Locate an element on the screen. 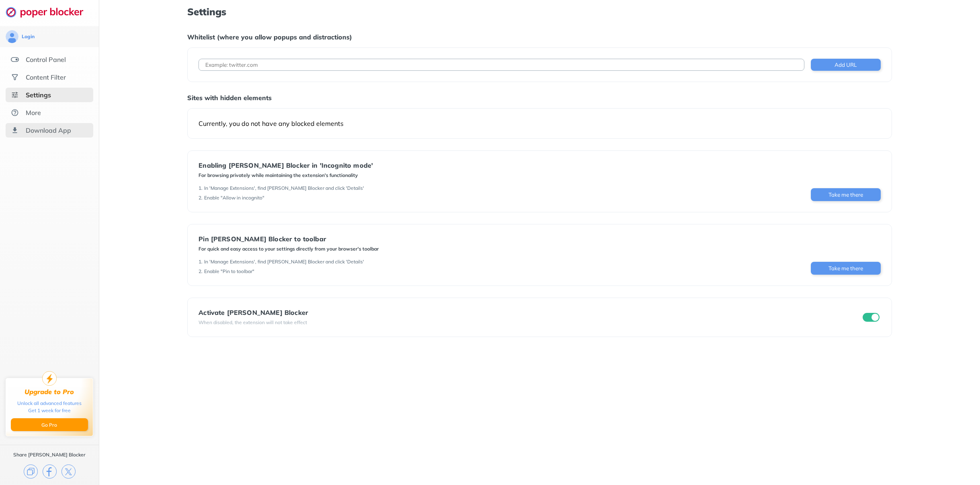 This screenshot has width=980, height=485. img: features.svg is located at coordinates (15, 60).